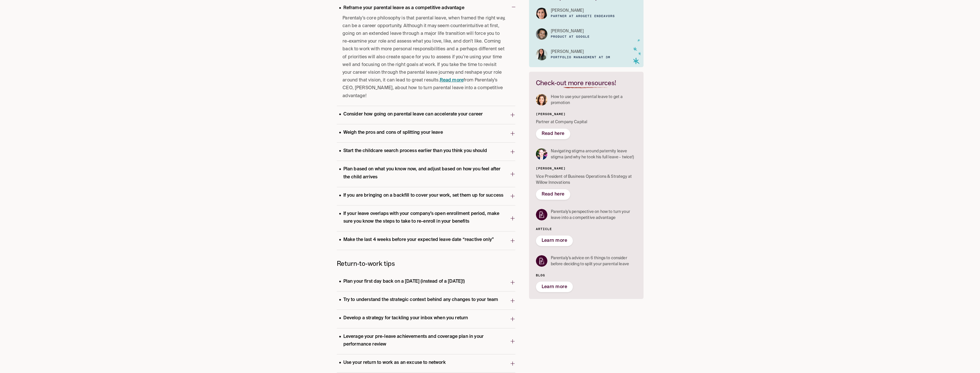 Image resolution: width=980 pixels, height=373 pixels. Describe the element at coordinates (426, 263) in the screenshot. I see `h6: Return-to-work tips` at that location.